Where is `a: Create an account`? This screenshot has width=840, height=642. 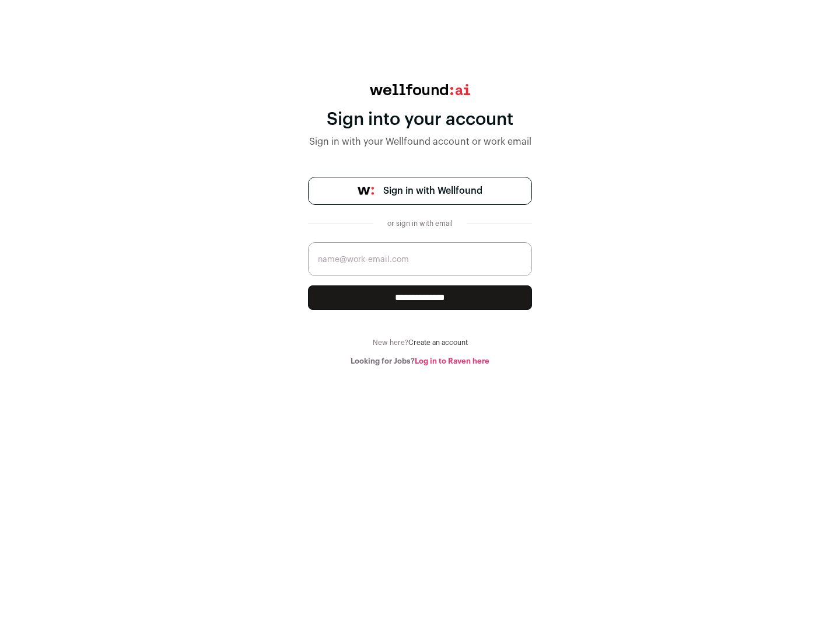
a: Create an account is located at coordinates (438, 342).